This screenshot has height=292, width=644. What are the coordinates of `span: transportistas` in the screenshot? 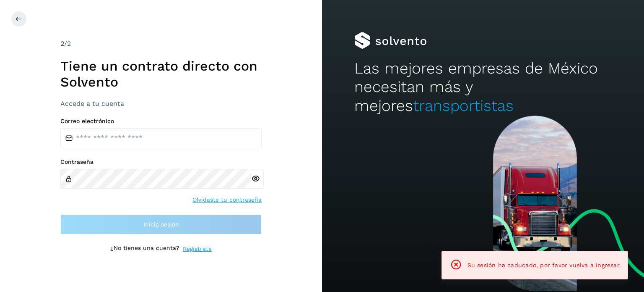 It's located at (463, 105).